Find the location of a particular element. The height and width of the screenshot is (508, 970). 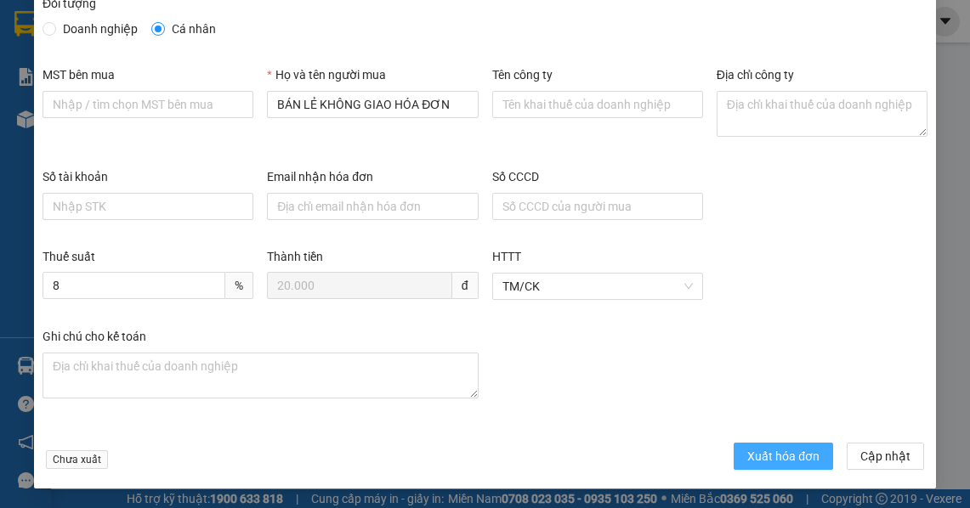

label: MST bên mua is located at coordinates (78, 75).